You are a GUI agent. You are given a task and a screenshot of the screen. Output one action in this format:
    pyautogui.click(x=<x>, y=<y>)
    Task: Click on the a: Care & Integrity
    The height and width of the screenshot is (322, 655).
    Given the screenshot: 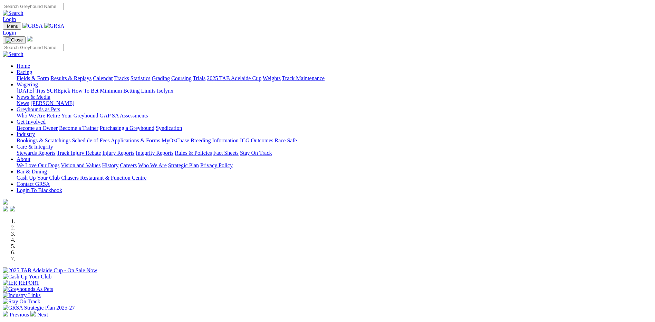 What is the action you would take?
    pyautogui.click(x=35, y=146)
    